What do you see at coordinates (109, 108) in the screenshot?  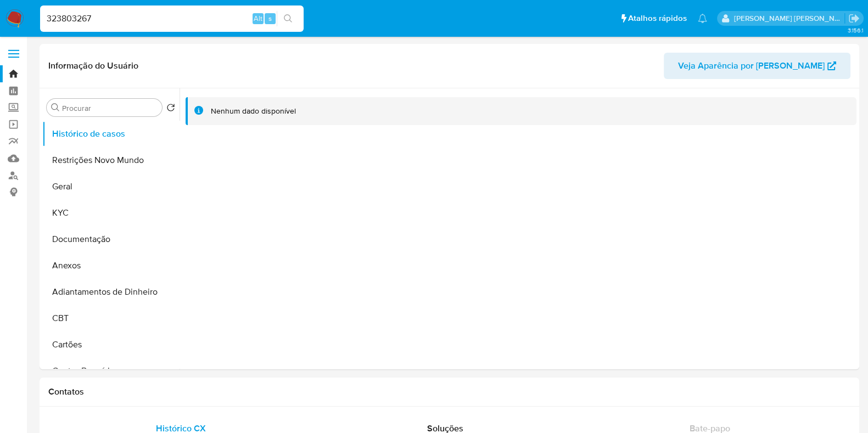 I see `input: Procurar` at bounding box center [109, 108].